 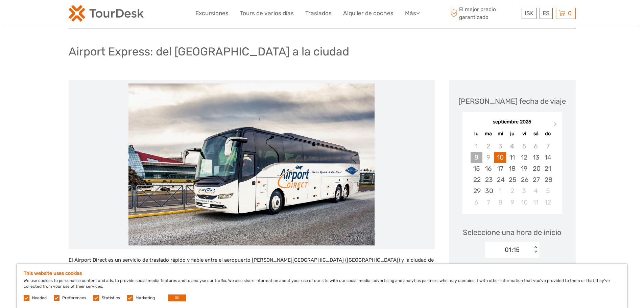 I want to click on div: ma, so click(x=488, y=133).